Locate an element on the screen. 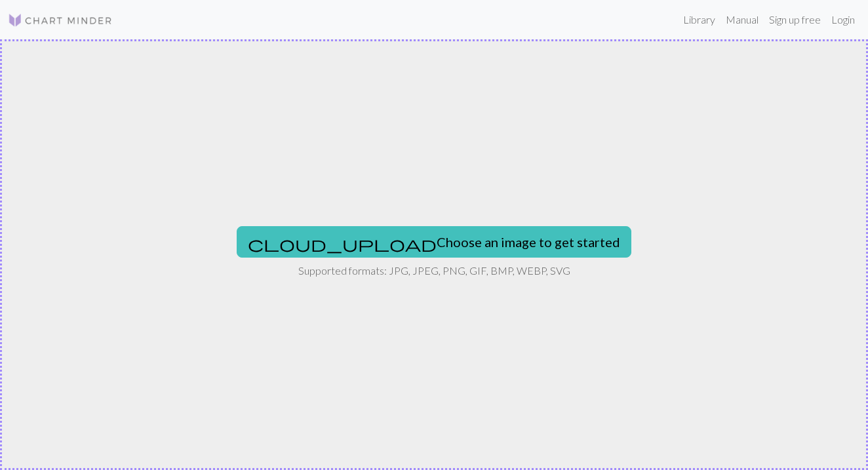  a: Library is located at coordinates (699, 20).